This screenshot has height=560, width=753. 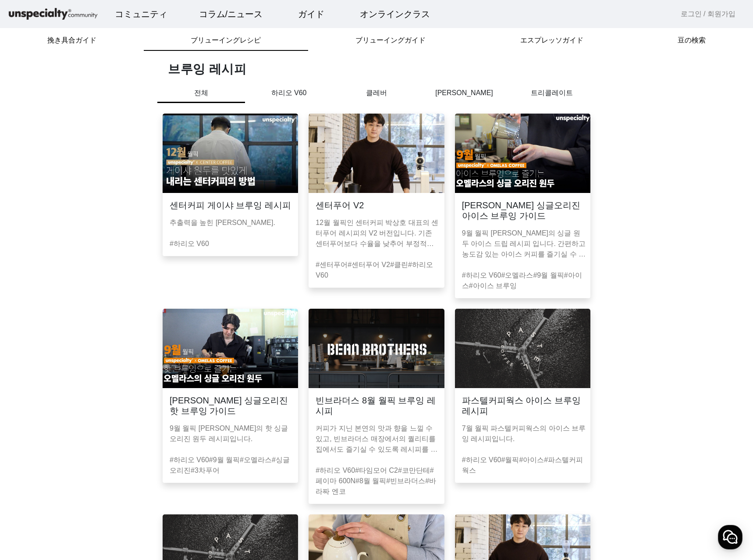 What do you see at coordinates (692, 40) in the screenshot?
I see `span: 豆の検索` at bounding box center [692, 40].